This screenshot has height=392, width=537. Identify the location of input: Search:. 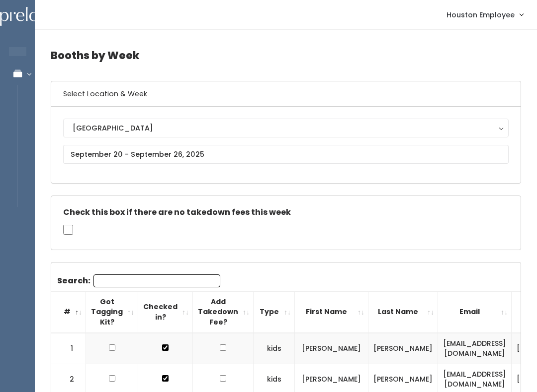
(156, 281).